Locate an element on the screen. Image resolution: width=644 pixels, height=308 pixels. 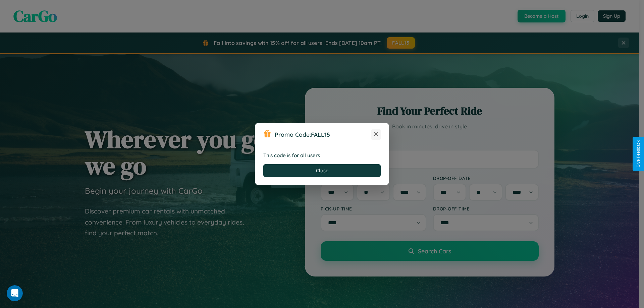
strong: This code is for all users is located at coordinates (292, 155).